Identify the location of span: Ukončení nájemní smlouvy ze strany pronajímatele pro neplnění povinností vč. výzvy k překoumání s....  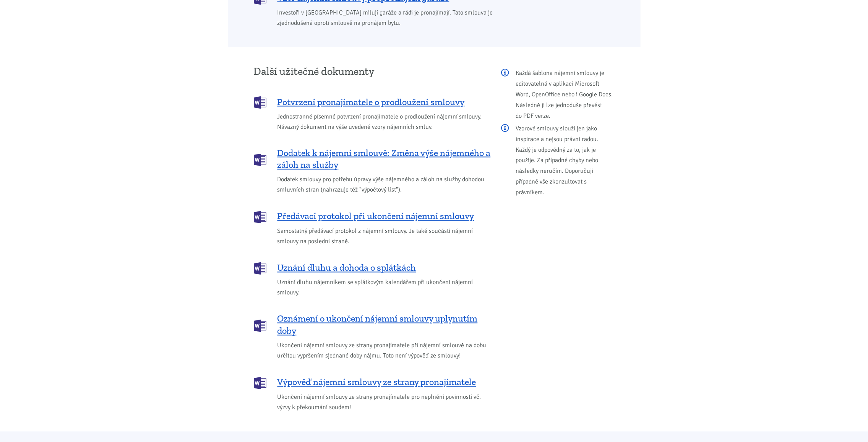
(384, 403).